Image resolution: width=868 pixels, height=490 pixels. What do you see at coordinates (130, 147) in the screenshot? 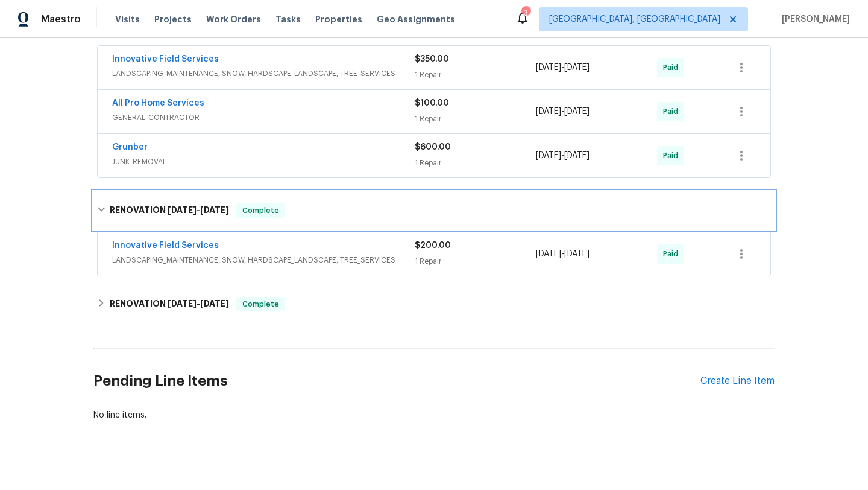
I see `a: Grunber` at bounding box center [130, 147].